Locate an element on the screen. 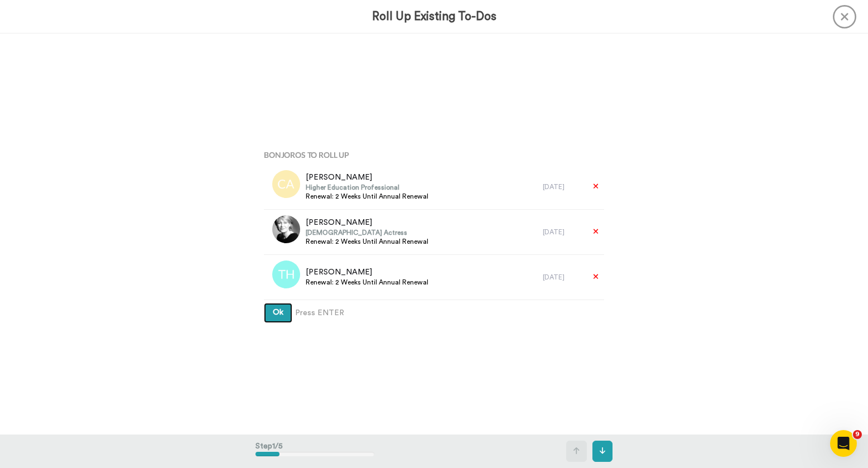  div: Step 1 / 5 is located at coordinates (315, 451).